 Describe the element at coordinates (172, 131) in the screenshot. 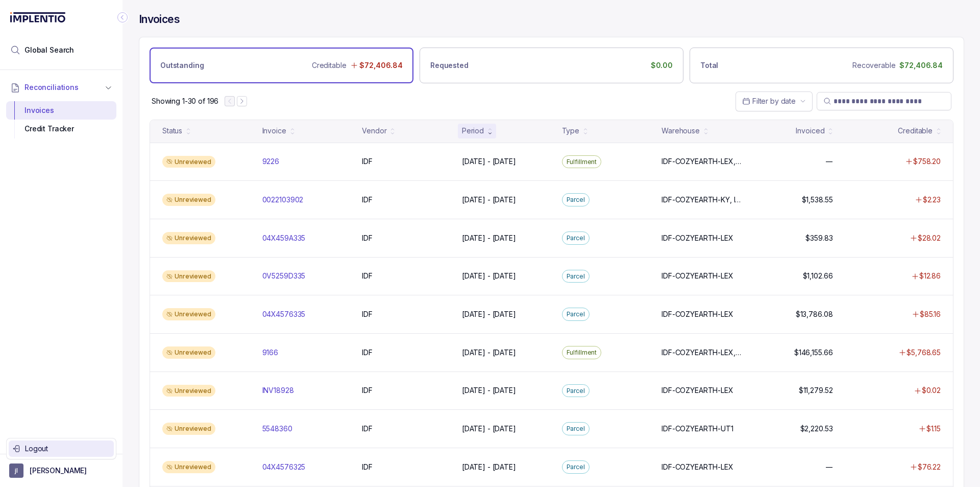

I see `div: Status` at that location.